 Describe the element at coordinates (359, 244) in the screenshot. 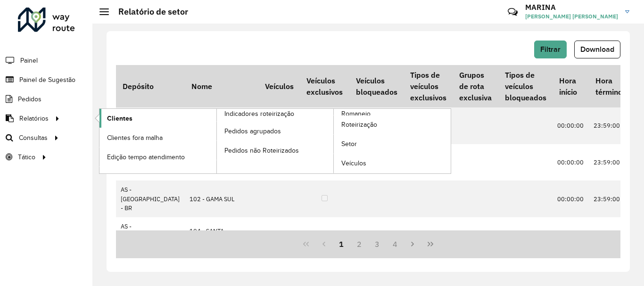

I see `button: 2` at that location.